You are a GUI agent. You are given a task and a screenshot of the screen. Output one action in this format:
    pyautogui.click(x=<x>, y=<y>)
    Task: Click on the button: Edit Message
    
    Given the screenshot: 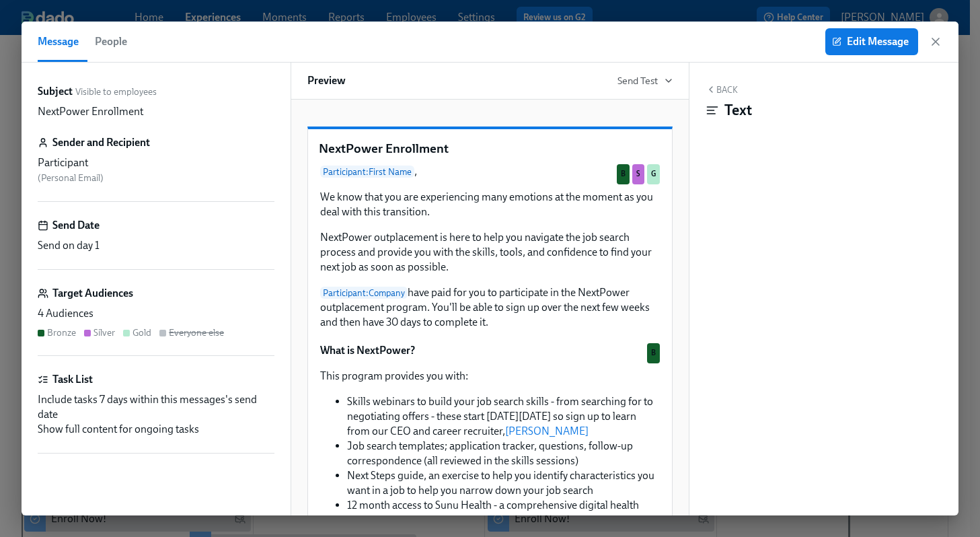 What is the action you would take?
    pyautogui.click(x=872, y=42)
    